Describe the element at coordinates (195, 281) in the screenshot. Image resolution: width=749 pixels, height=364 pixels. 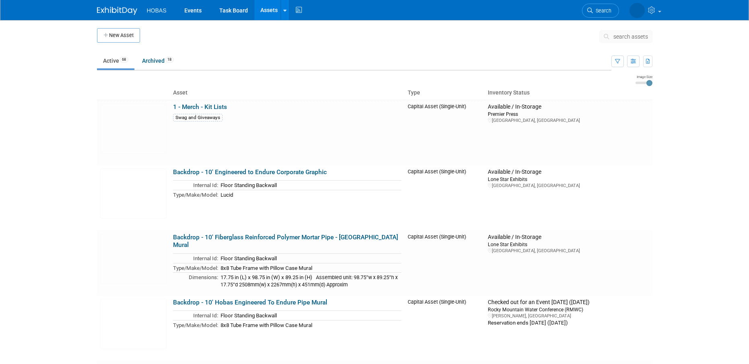
I see `td: Dimensions:` at that location.